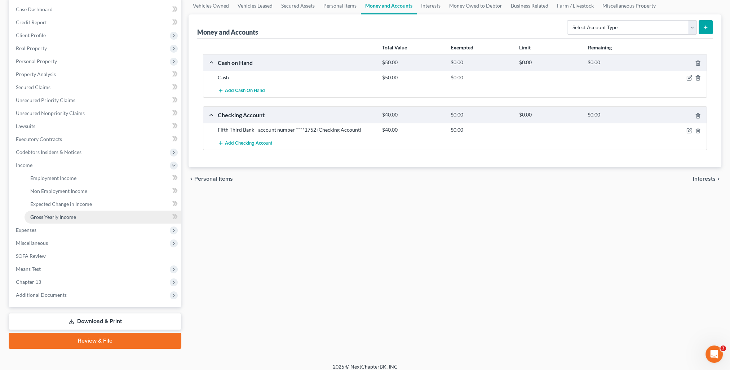 The height and width of the screenshot is (370, 730). I want to click on a: Review & File, so click(95, 341).